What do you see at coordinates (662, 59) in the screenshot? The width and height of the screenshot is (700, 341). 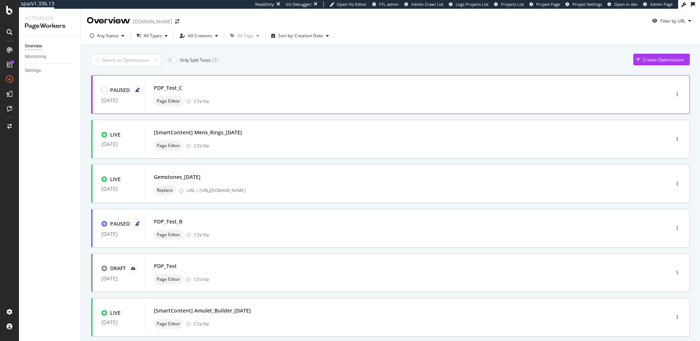 I see `button: Create Optimization` at bounding box center [662, 59].